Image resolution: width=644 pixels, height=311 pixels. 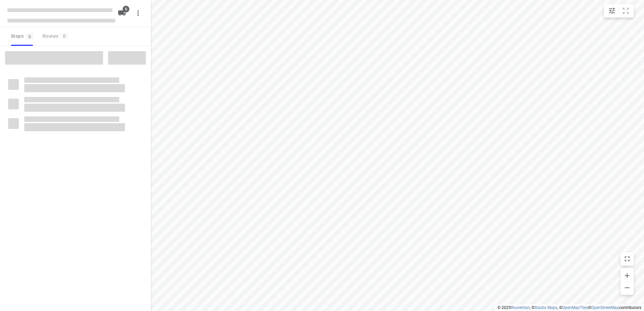 What do you see at coordinates (521, 308) in the screenshot?
I see `a: Routetitan` at bounding box center [521, 308].